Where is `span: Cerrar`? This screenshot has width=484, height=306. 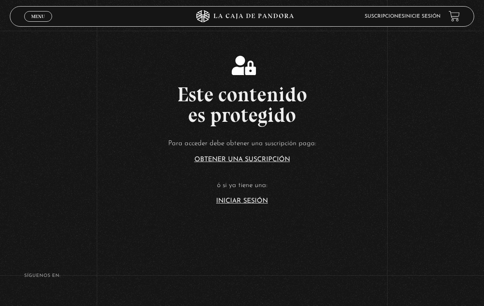 span: Cerrar is located at coordinates (38, 24).